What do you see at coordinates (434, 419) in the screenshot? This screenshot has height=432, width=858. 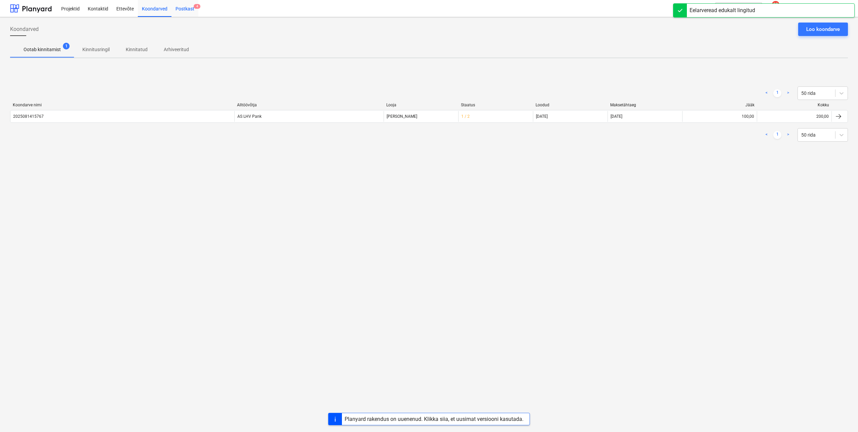 I see `div: Planyard rakendus on uuenenud. Klikka siia, et uusimat versiooni kasutada.` at bounding box center [434, 419].